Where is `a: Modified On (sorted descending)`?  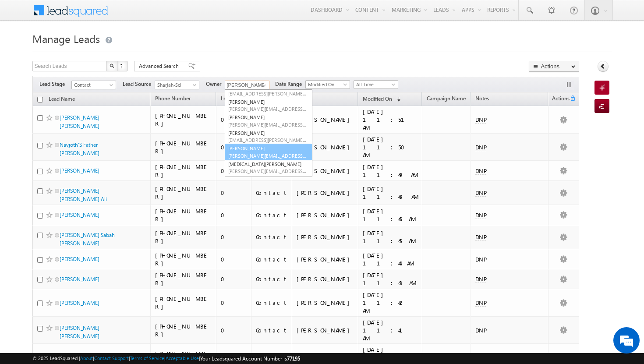
a: Modified On (sorted descending) is located at coordinates (381, 100).